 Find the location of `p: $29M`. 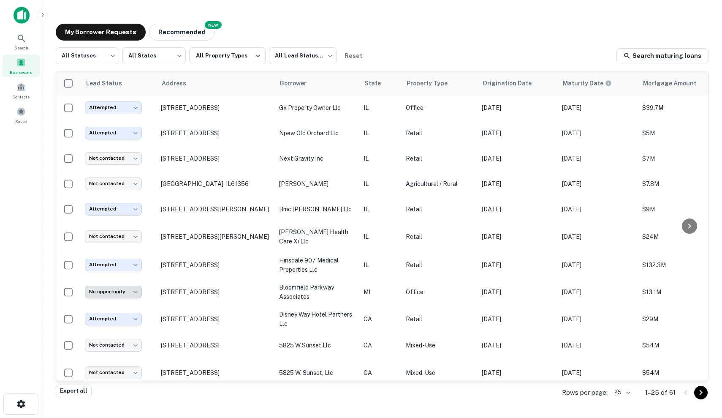

p: $29M is located at coordinates (681, 319).